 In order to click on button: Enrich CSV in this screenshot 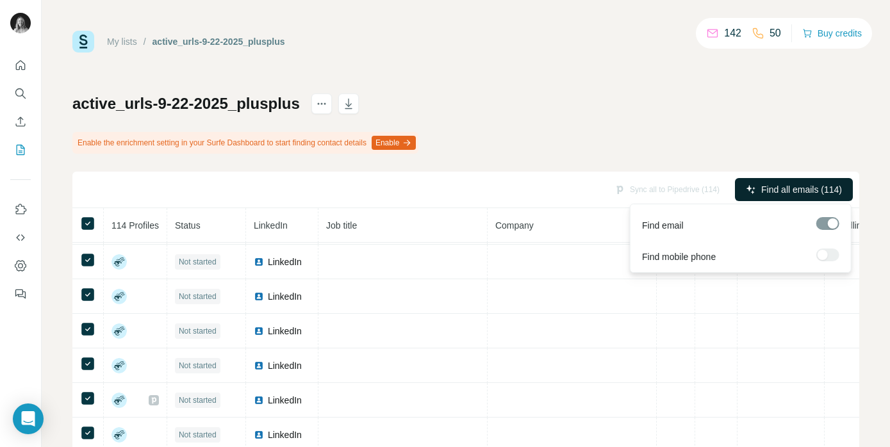, I will do `click(21, 122)`.